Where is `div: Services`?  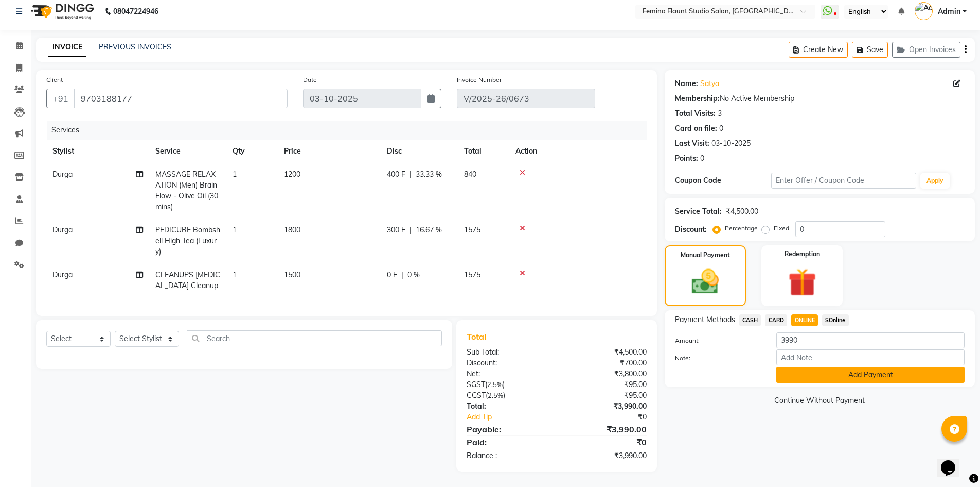 div: Services is located at coordinates (351, 130).